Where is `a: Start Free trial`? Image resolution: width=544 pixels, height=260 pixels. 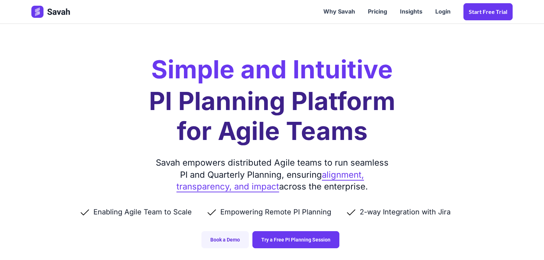 a: Start Free trial is located at coordinates (488, 12).